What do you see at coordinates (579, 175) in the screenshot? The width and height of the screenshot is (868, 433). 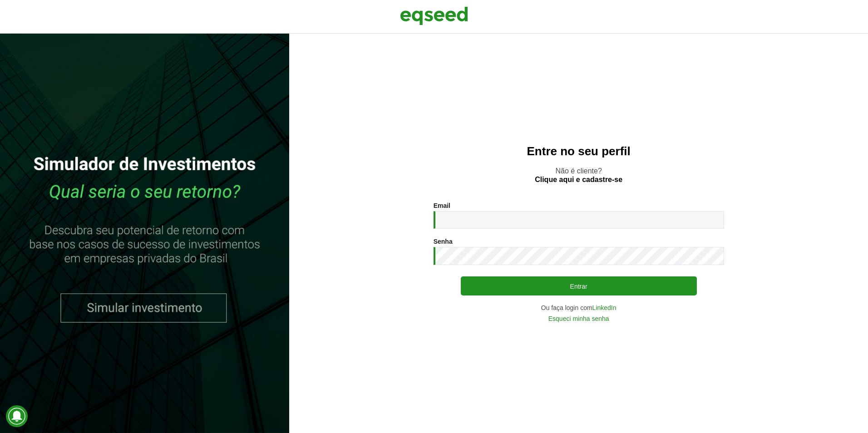 I see `p: Não é cliente?` at bounding box center [579, 175].